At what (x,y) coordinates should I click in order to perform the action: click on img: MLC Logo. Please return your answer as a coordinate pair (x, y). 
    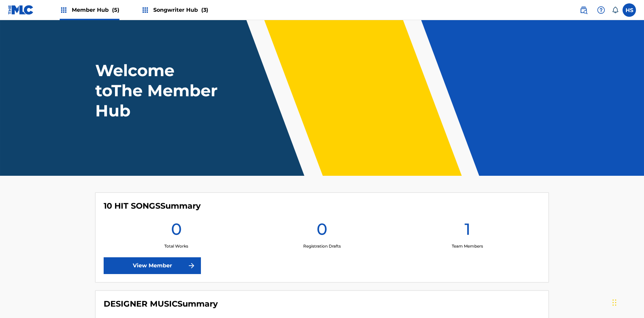
    Looking at the image, I should click on (21, 10).